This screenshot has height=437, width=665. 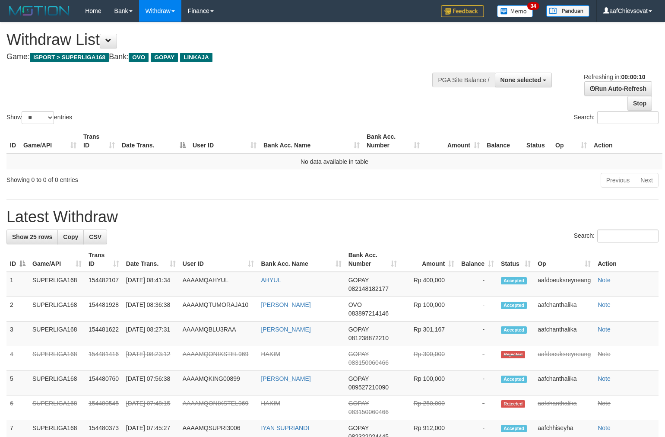 I want to click on td: 5, so click(x=18, y=383).